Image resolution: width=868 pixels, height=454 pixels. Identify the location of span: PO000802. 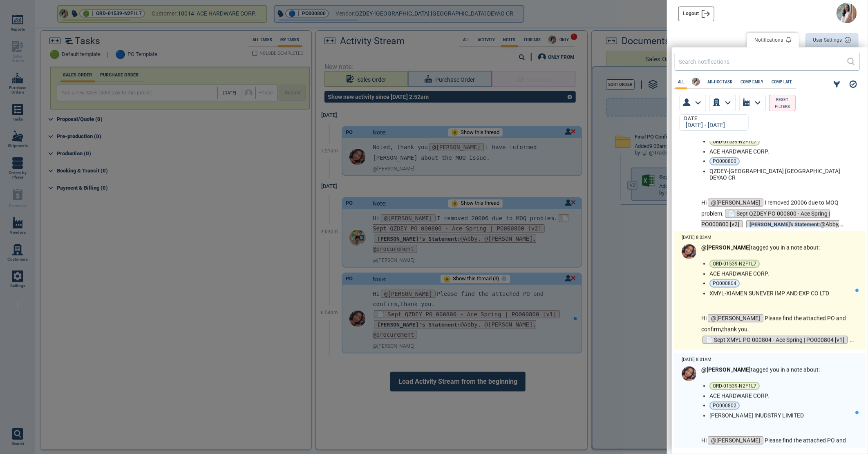
(724, 406).